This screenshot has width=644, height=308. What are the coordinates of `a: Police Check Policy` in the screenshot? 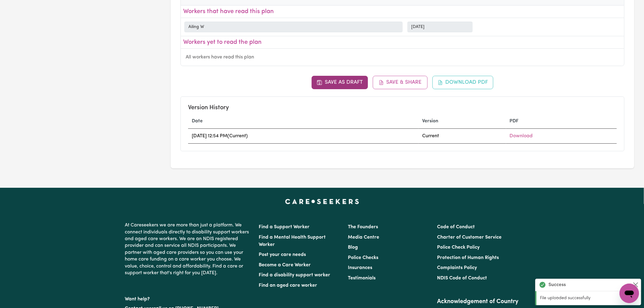 It's located at (458, 247).